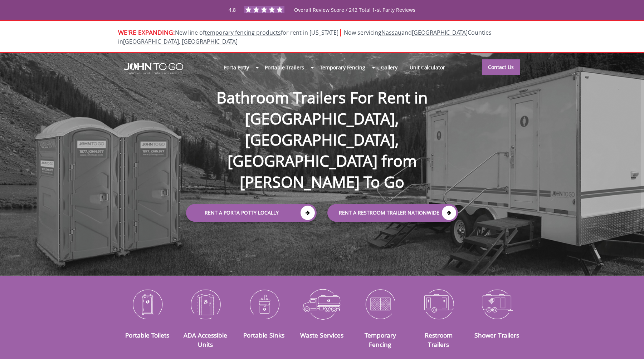 Image resolution: width=644 pixels, height=359 pixels. What do you see at coordinates (322, 304) in the screenshot?
I see `img: Waste-Services-icon_N.png` at bounding box center [322, 304].